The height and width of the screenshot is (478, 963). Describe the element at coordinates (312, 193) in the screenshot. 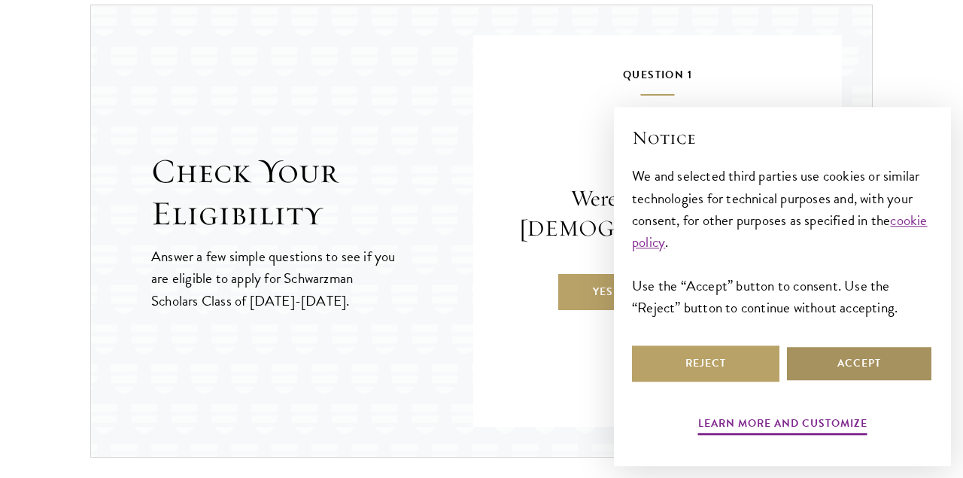

I see `h2: Check Your Eligibility` at that location.